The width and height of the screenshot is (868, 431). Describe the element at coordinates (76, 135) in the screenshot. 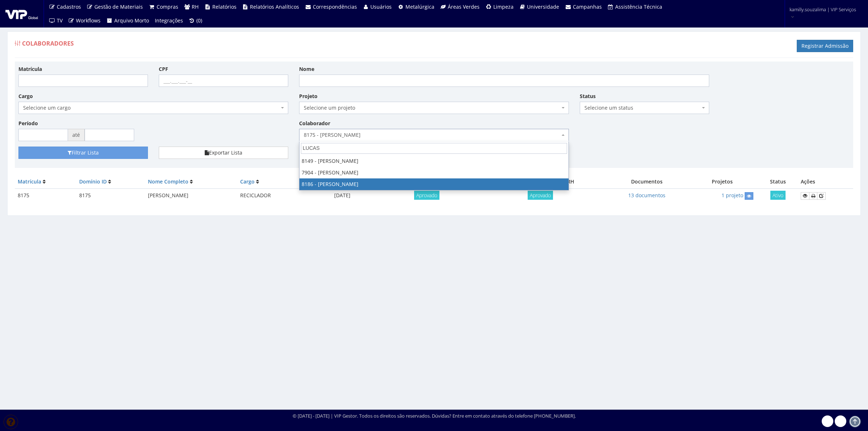

I see `span: até` at that location.